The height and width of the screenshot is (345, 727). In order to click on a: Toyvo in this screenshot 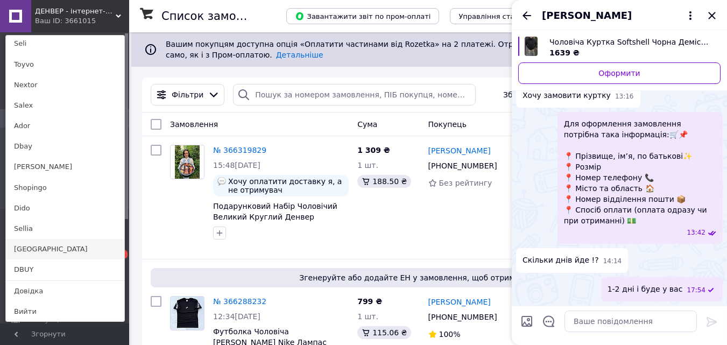, I will do `click(65, 65)`.